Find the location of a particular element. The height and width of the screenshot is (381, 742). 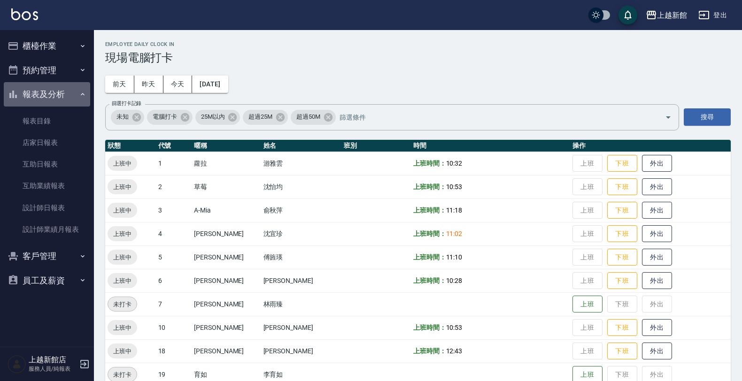

th: 操作 is located at coordinates (651, 146).